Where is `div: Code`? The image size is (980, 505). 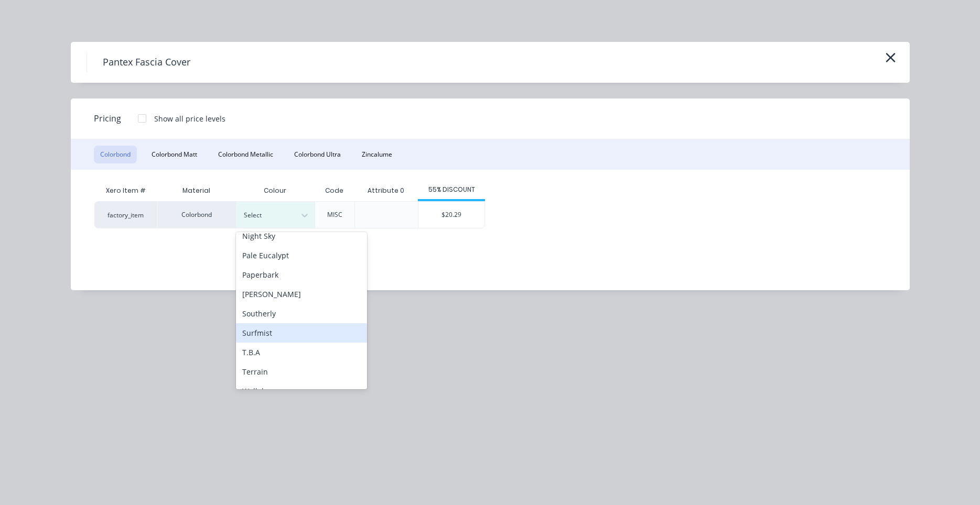
div: Code is located at coordinates (334, 191).